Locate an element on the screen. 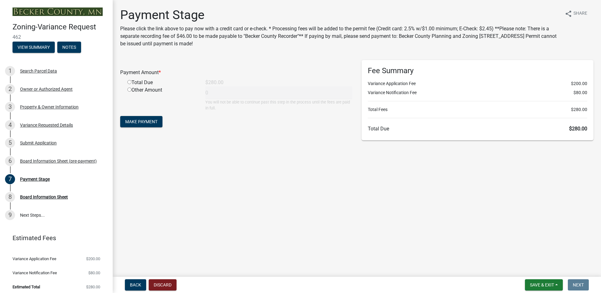 The image size is (601, 293). div: 7 is located at coordinates (10, 179).